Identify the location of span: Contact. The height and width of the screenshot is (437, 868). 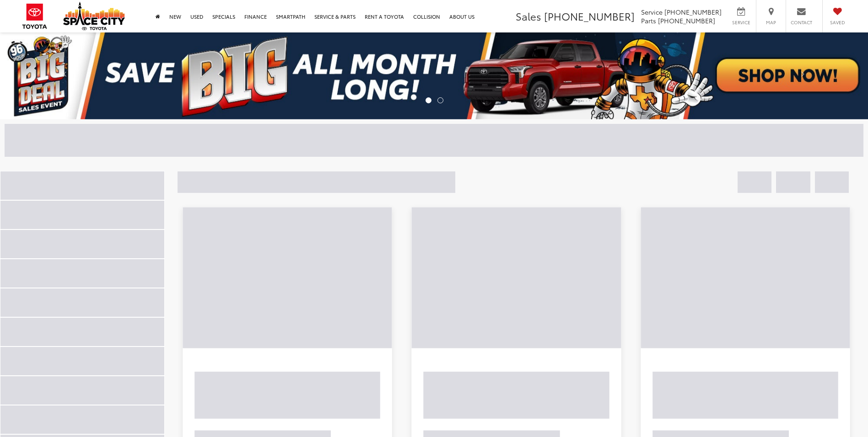
(801, 23).